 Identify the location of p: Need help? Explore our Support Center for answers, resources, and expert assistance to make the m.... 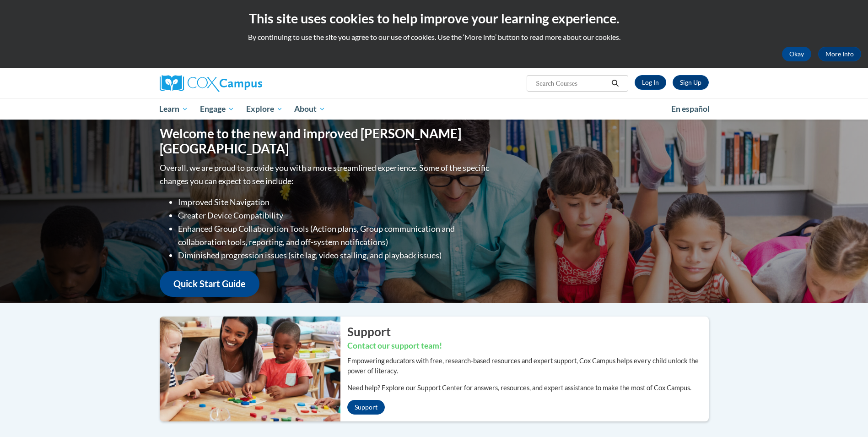
(528, 388).